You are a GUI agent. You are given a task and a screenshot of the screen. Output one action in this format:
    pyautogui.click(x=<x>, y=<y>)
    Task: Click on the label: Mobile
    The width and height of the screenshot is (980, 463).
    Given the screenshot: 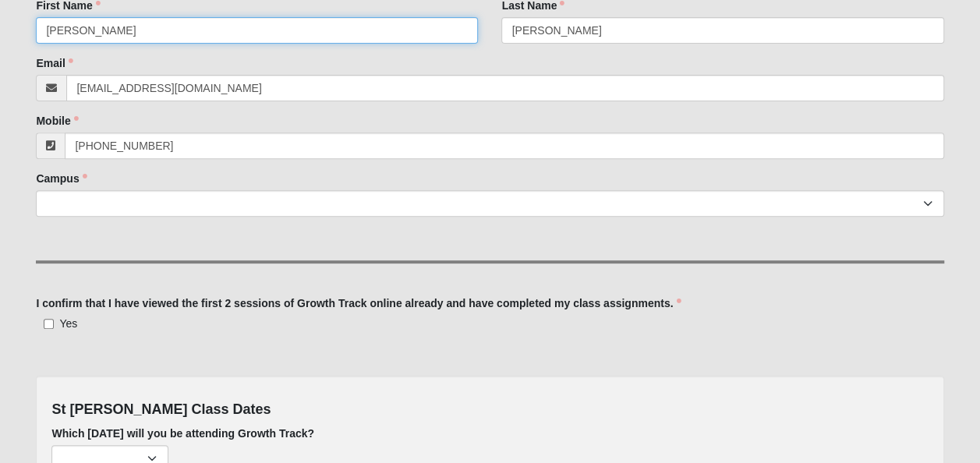 What is the action you would take?
    pyautogui.click(x=57, y=121)
    